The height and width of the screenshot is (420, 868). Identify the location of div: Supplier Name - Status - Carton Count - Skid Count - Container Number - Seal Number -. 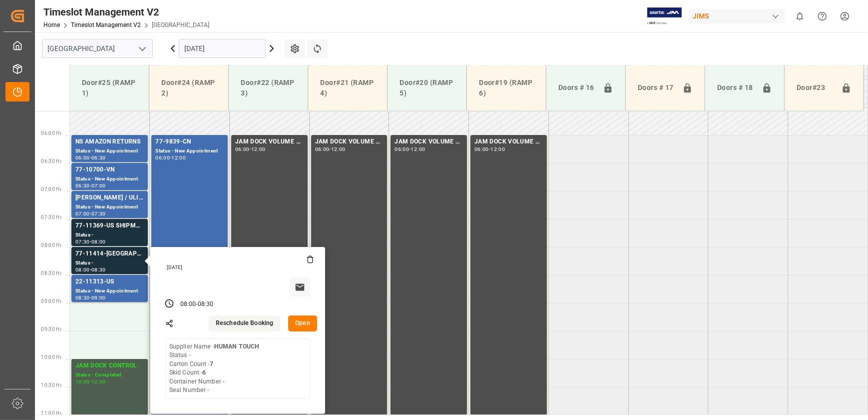
(214, 369).